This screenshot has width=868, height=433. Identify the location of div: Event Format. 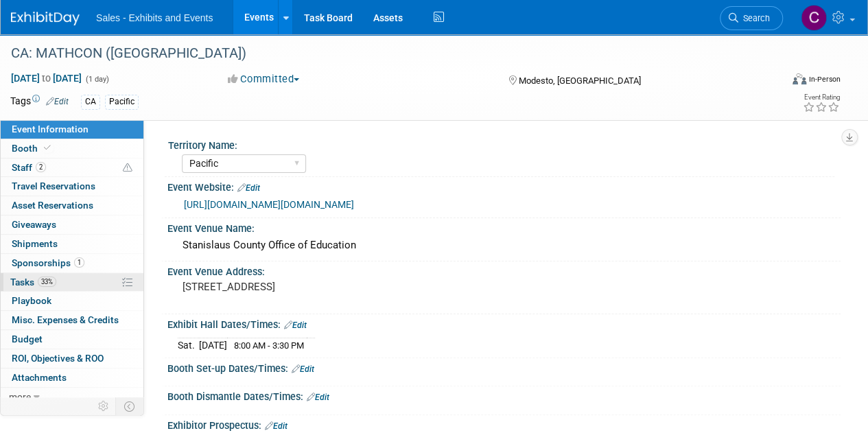
(779, 81).